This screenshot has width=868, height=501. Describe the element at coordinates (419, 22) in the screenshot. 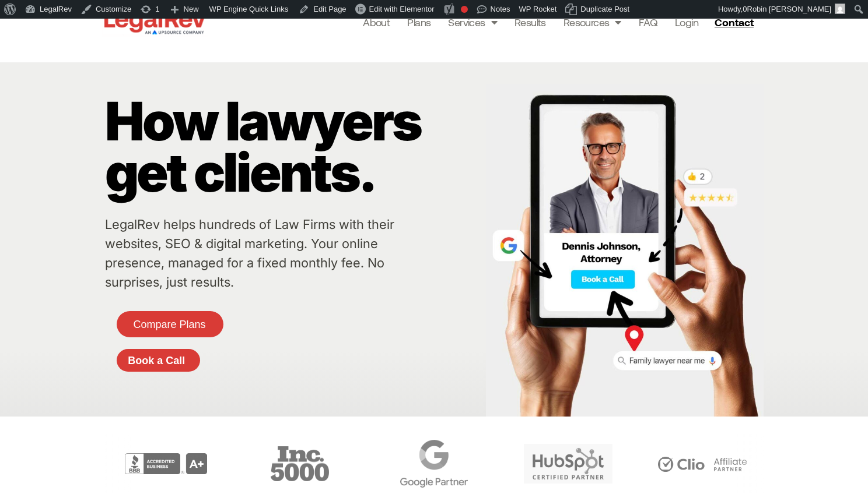

I see `a: Plans` at that location.